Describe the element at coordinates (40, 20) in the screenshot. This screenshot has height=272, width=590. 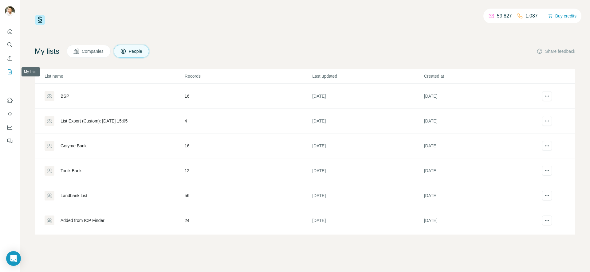
I see `img: Surfe Logo` at that location.